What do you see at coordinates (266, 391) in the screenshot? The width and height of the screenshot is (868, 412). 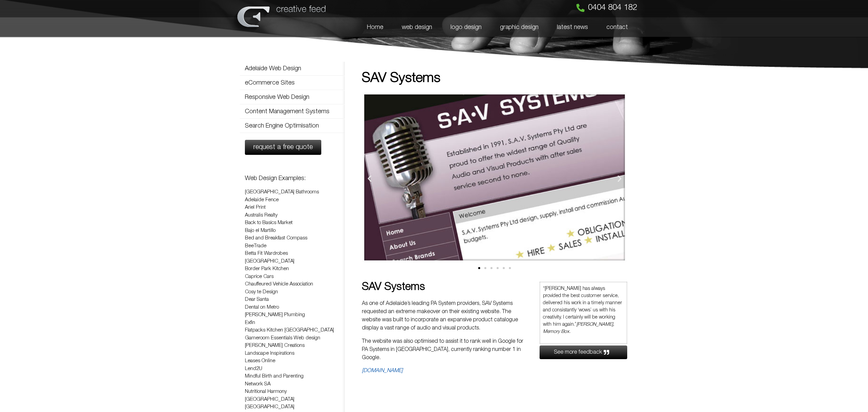 I see `a: Nutritional Harmony` at bounding box center [266, 391].